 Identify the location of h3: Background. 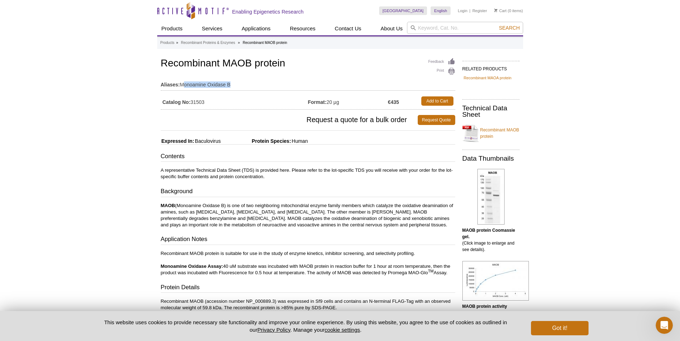
(308, 192).